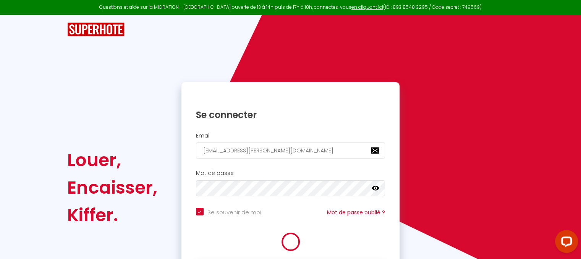 The height and width of the screenshot is (259, 581). Describe the element at coordinates (112, 215) in the screenshot. I see `div: Kiffer.` at that location.